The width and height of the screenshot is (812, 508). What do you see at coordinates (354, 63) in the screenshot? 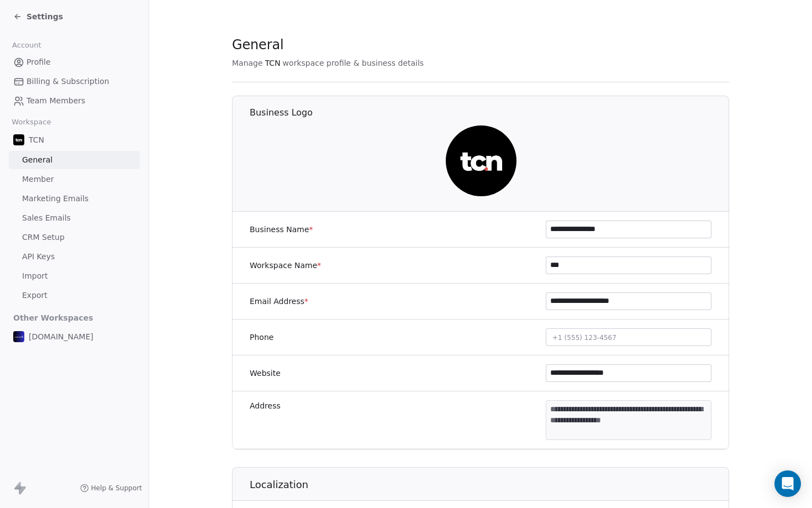
I see `span: workspace profile & business details` at bounding box center [354, 63].